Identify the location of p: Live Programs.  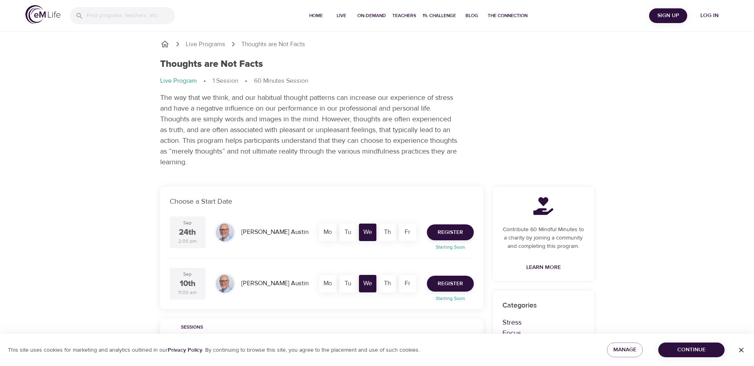
(205, 44).